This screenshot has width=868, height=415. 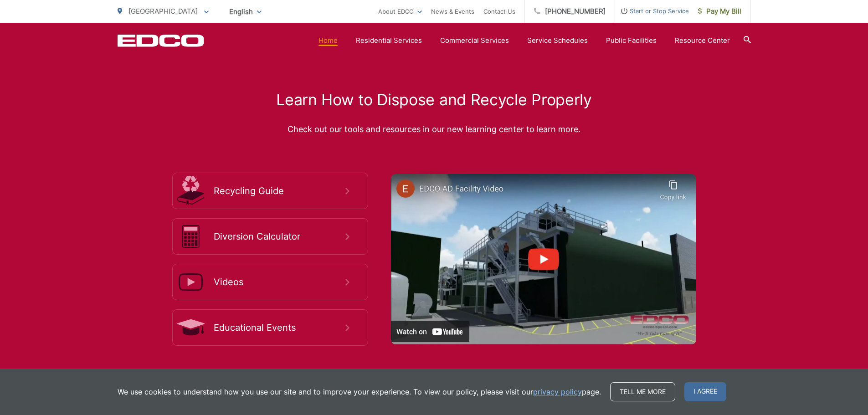 What do you see at coordinates (270, 328) in the screenshot?
I see `a: Educational Events` at bounding box center [270, 328].